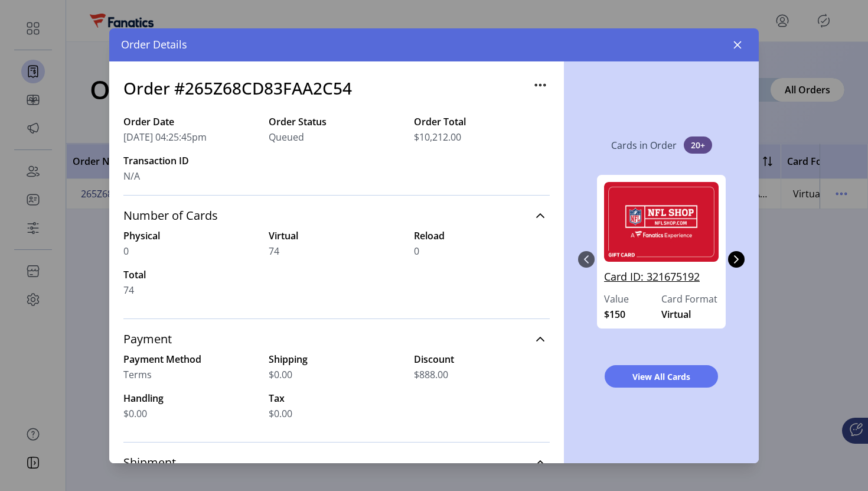 The width and height of the screenshot is (868, 491). I want to click on label: Payment Method, so click(191, 359).